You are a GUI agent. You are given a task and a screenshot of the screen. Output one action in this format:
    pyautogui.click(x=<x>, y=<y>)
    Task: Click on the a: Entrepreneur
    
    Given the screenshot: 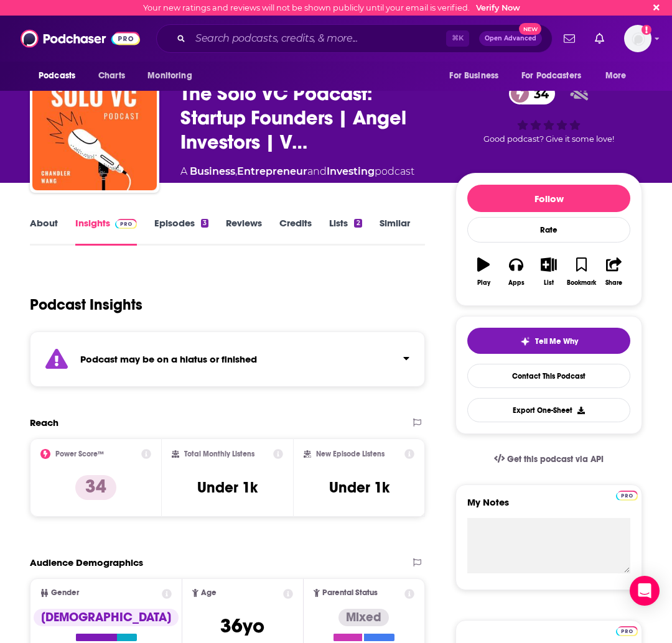 What is the action you would take?
    pyautogui.click(x=272, y=171)
    